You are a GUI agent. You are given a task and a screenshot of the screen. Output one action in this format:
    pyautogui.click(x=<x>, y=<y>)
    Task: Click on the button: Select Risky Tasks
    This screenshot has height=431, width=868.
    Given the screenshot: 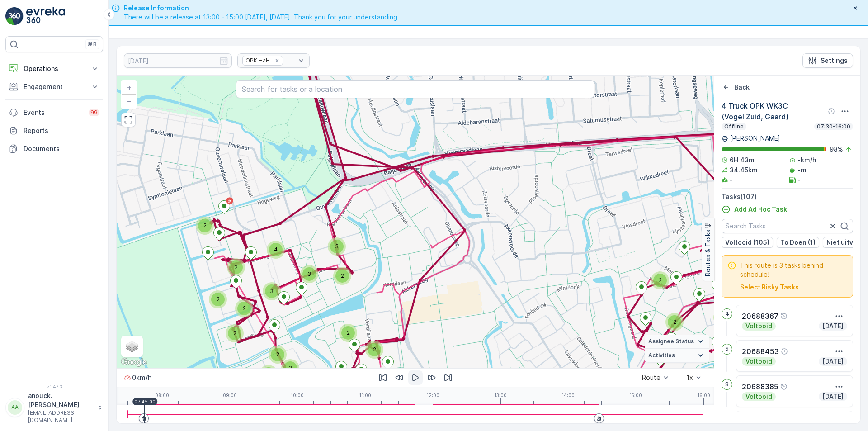 What is the action you would take?
    pyautogui.click(x=769, y=287)
    